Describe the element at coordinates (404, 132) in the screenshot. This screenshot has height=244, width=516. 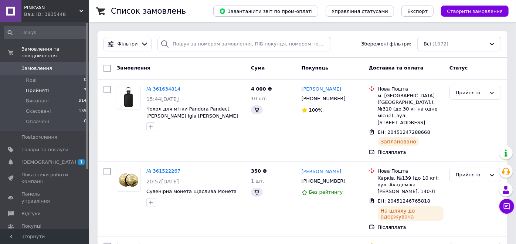
I see `span: ЕН: 20451247288668` at that location.